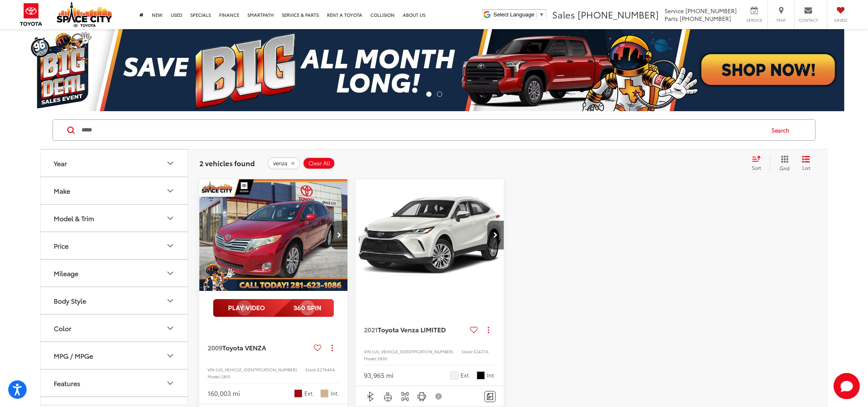 This screenshot has height=407, width=868. I want to click on span: Parts, so click(671, 19).